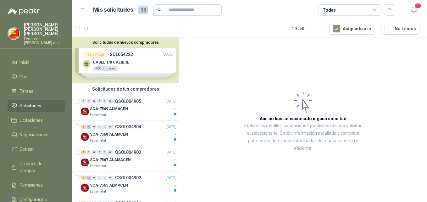 The width and height of the screenshot is (427, 202). Describe the element at coordinates (128, 152) in the screenshot. I see `p: GSOL004903` at that location.